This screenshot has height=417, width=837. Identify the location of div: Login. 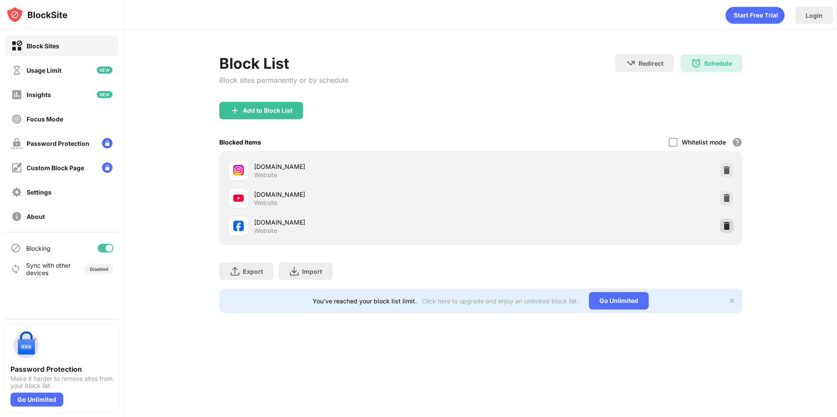
(813, 15).